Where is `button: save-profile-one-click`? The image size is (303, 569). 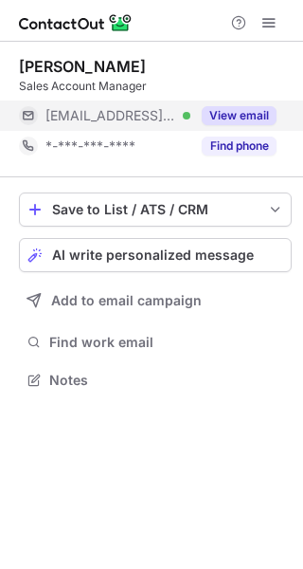 button: save-profile-one-click is located at coordinates (155, 209).